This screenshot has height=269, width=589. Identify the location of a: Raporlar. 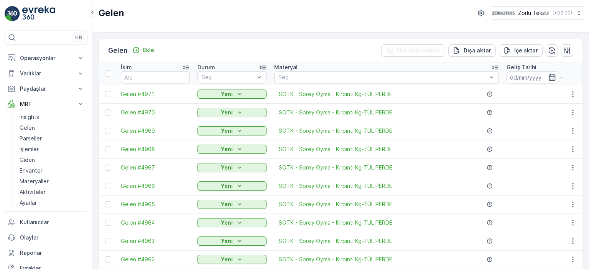
(46, 253).